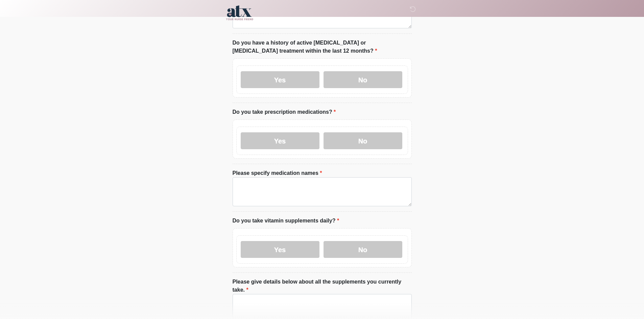  Describe the element at coordinates (322, 286) in the screenshot. I see `label: Please give details below about all the supplements you currently take.` at that location.